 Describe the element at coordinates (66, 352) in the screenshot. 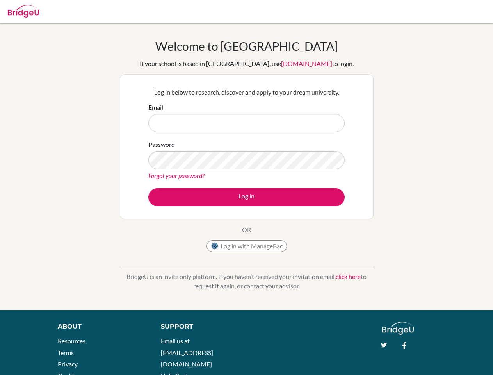

I see `a: Terms` at that location.